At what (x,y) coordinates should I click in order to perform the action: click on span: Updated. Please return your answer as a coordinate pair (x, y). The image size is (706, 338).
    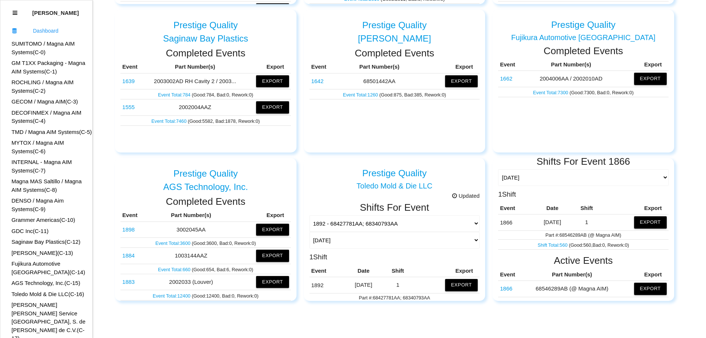
    Looking at the image, I should click on (466, 196).